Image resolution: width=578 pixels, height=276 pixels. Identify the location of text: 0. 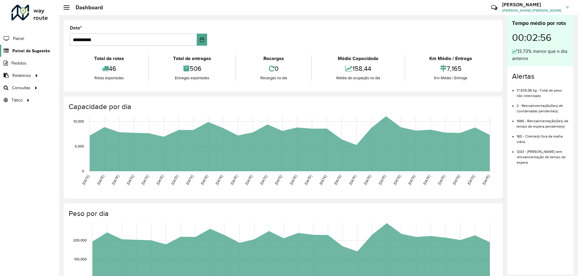
(83, 171).